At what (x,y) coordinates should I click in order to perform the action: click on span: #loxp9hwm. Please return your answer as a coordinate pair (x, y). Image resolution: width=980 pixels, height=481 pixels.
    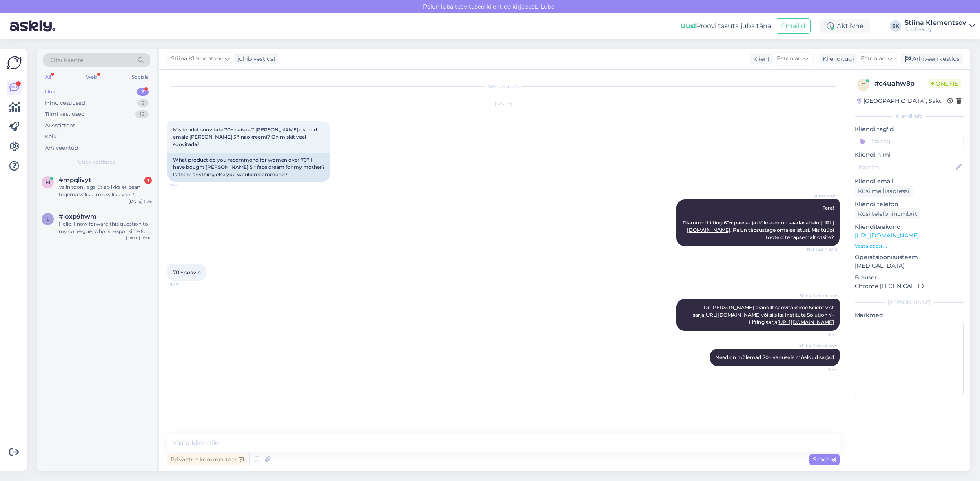
    Looking at the image, I should click on (77, 217).